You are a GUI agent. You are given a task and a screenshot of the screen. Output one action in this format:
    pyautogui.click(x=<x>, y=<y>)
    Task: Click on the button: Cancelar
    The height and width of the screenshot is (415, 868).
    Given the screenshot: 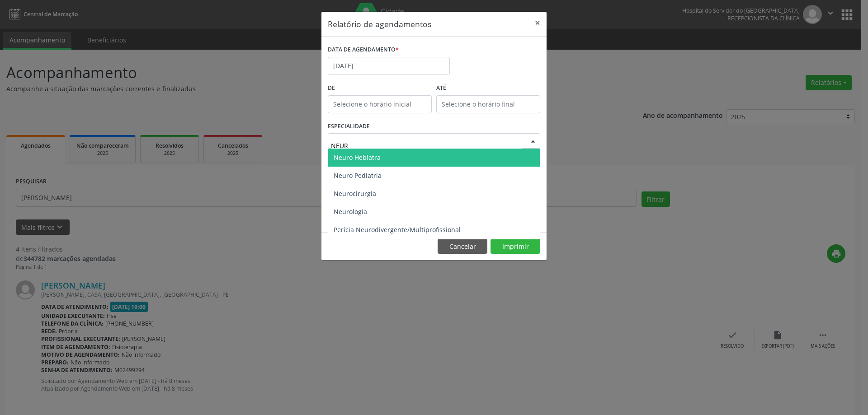 What is the action you would take?
    pyautogui.click(x=462, y=247)
    